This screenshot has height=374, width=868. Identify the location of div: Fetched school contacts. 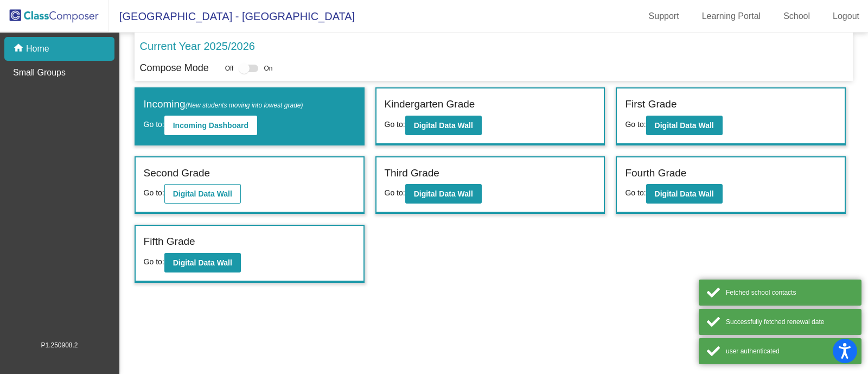
(790, 292).